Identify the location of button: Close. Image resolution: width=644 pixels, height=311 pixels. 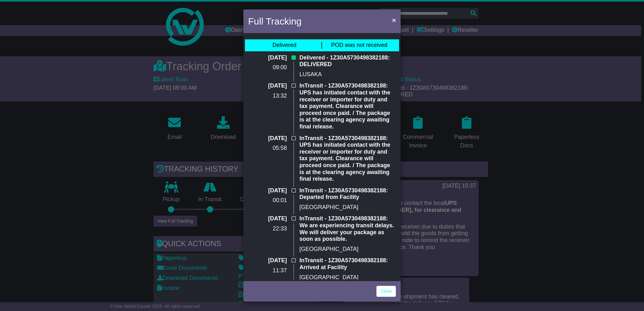
(394, 20).